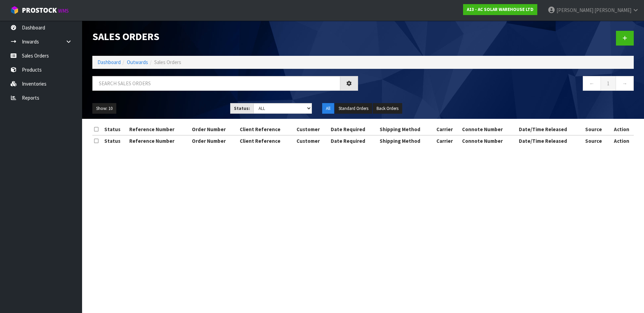  What do you see at coordinates (216, 83) in the screenshot?
I see `input: Search sales orders` at bounding box center [216, 83].